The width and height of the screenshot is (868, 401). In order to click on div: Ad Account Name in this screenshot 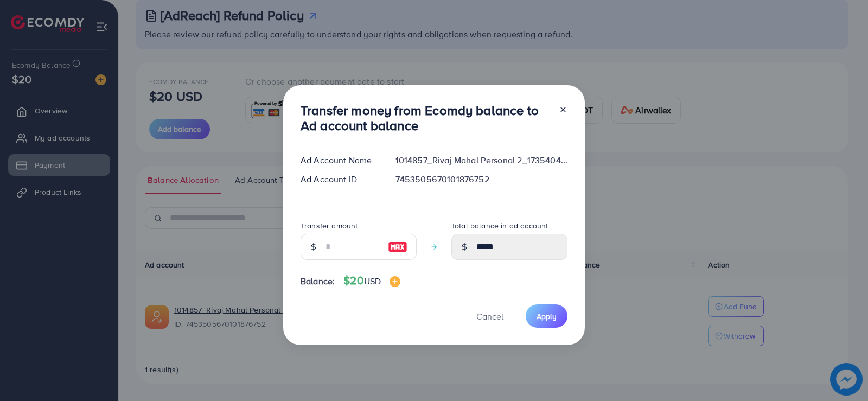, I will do `click(340, 160)`.